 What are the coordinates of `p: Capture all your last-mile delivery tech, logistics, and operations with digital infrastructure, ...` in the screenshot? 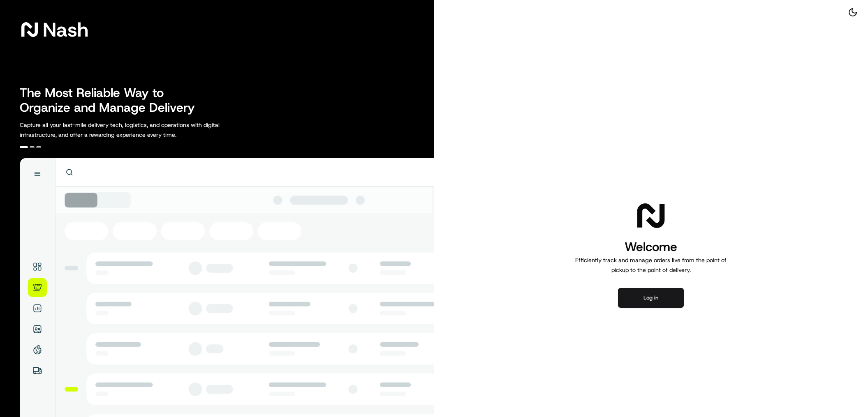 It's located at (138, 130).